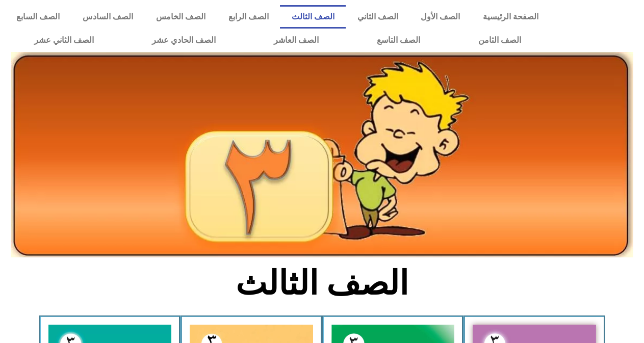  What do you see at coordinates (398, 40) in the screenshot?
I see `font: الصف التاسع` at bounding box center [398, 40].